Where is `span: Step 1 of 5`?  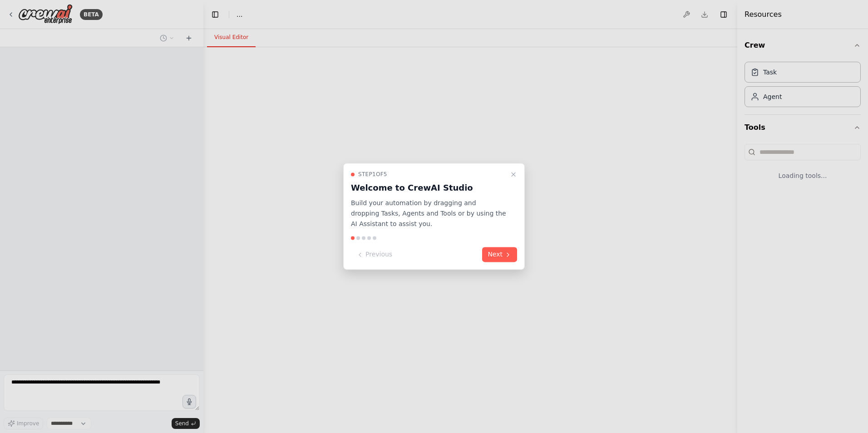
span: Step 1 of 5 is located at coordinates (373, 174).